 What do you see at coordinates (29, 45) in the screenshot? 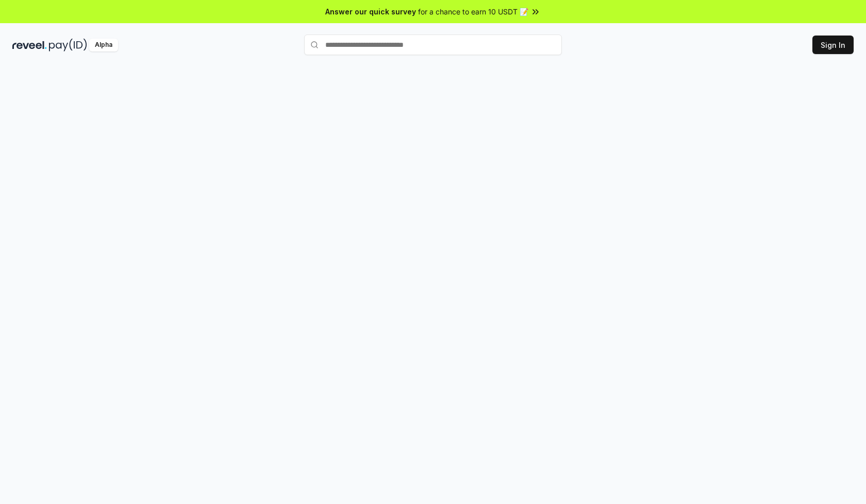
I see `img: reveel_dark` at bounding box center [29, 45].